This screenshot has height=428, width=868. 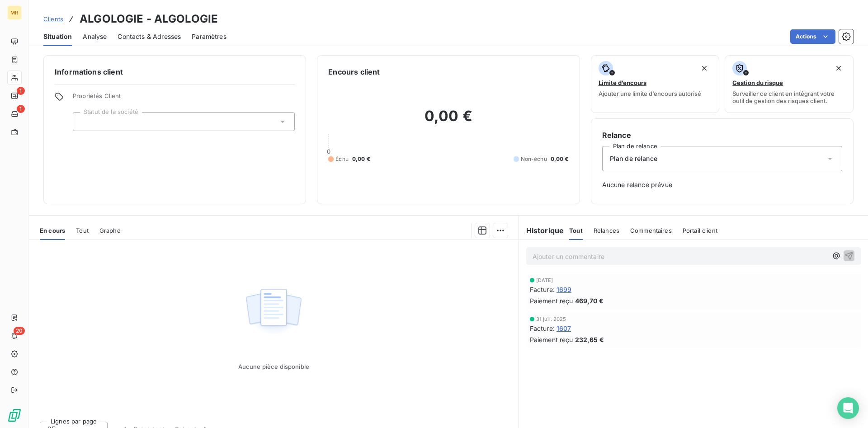 What do you see at coordinates (622, 83) in the screenshot?
I see `span: Limite d’encours` at bounding box center [622, 83].